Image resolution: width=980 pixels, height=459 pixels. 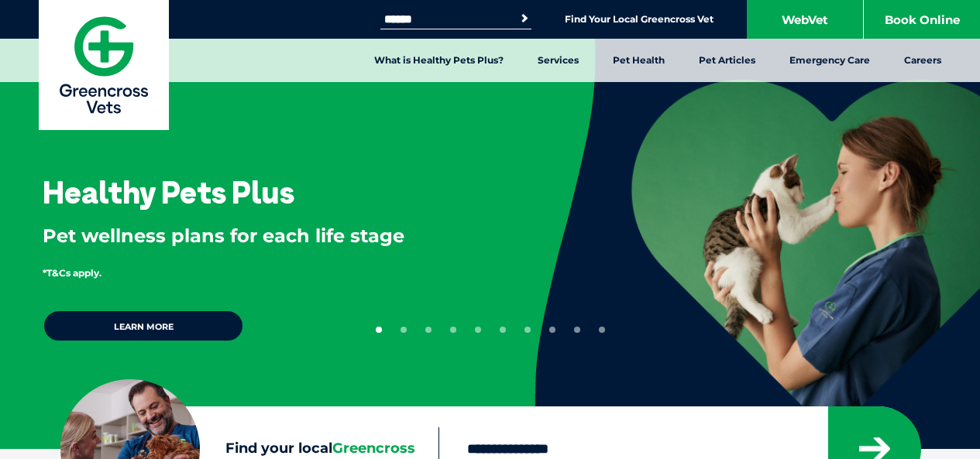 What do you see at coordinates (404, 330) in the screenshot?
I see `button: 2 of 10` at bounding box center [404, 330].